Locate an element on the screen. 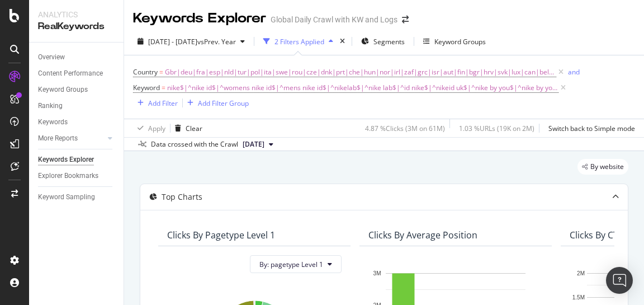 This screenshot has width=644, height=305. div: Overview is located at coordinates (51, 57).